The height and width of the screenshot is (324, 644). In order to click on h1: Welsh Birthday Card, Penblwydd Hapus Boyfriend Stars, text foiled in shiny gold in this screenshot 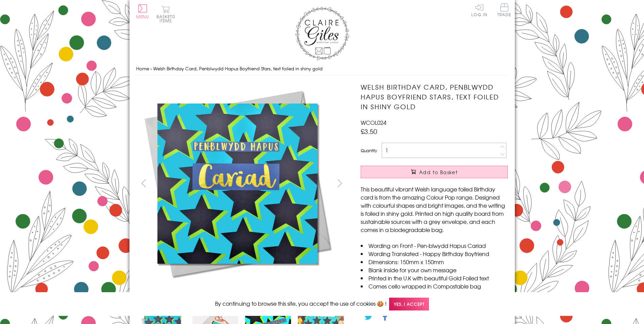, I will do `click(434, 97)`.